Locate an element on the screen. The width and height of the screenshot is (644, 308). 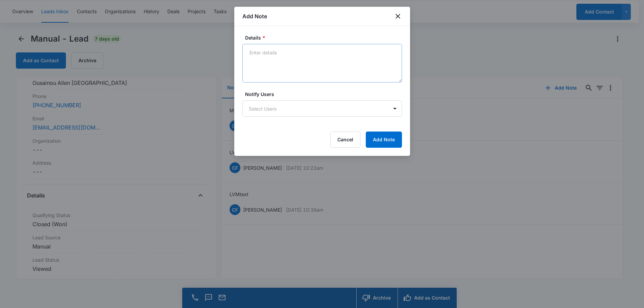
label: Details is located at coordinates (325, 37).